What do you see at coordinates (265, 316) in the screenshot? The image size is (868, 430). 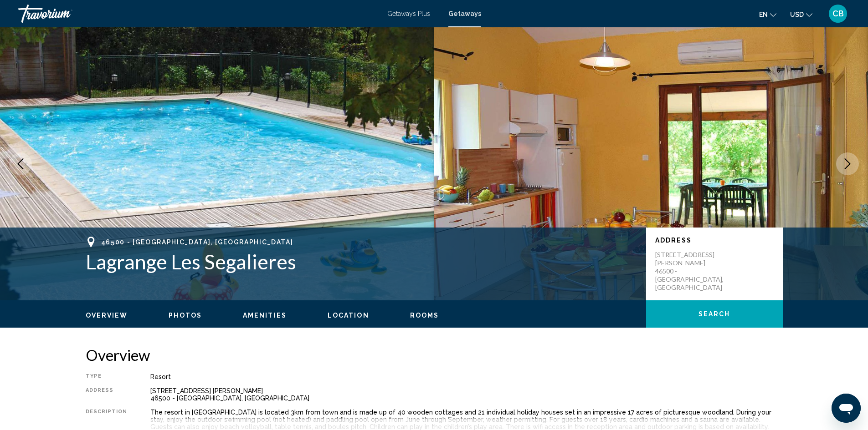 I see `span: Amenities` at bounding box center [265, 316].